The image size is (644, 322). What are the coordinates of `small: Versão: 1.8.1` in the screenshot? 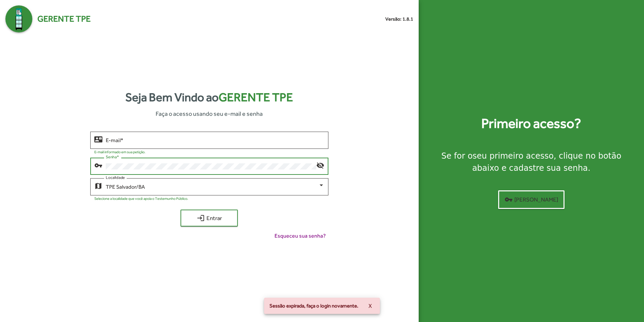 It's located at (399, 19).